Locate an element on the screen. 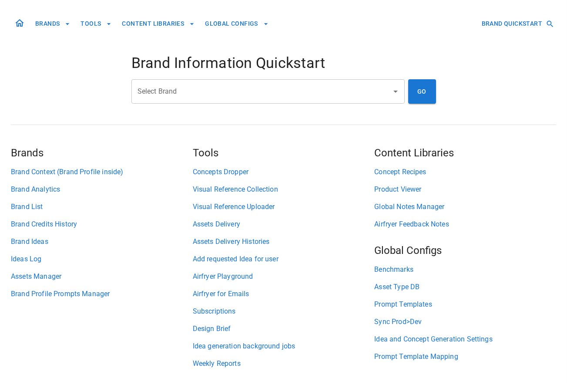 The width and height of the screenshot is (567, 392). a: Global Notes Manager is located at coordinates (465, 207).